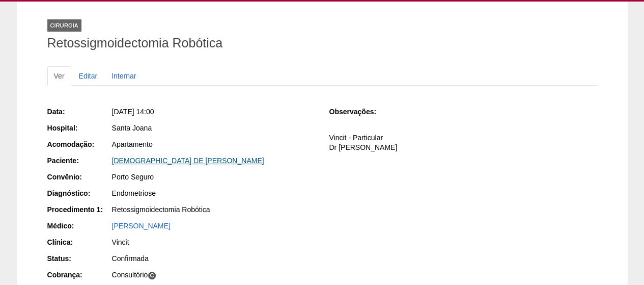 This screenshot has height=285, width=644. What do you see at coordinates (322, 43) in the screenshot?
I see `h1: Retossigmoidectomia Robótica` at bounding box center [322, 43].